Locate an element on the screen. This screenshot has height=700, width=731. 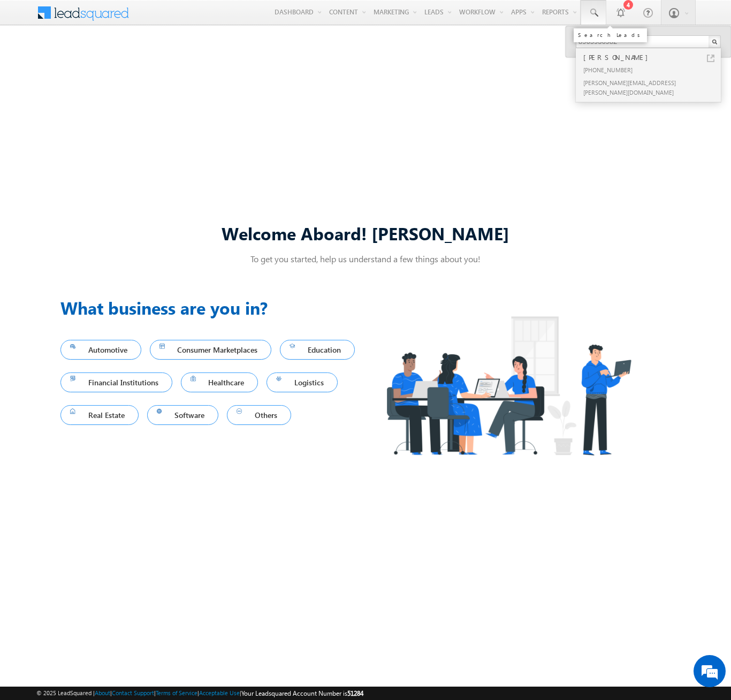
a: Terms of Service is located at coordinates (177, 692).